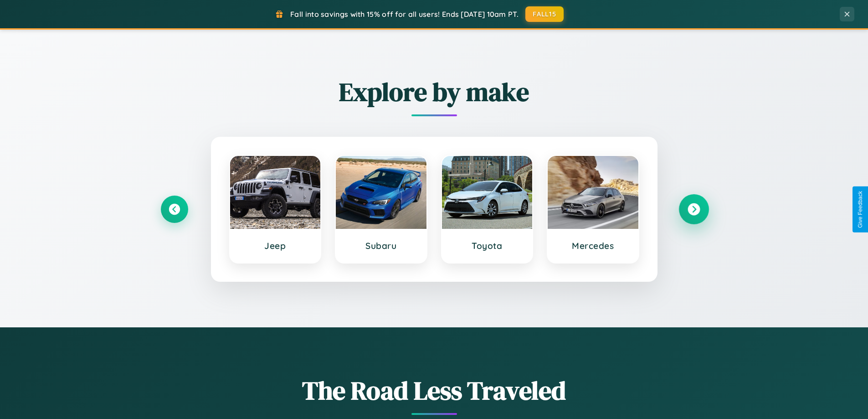  Describe the element at coordinates (487, 246) in the screenshot. I see `h3: Toyota` at that location.